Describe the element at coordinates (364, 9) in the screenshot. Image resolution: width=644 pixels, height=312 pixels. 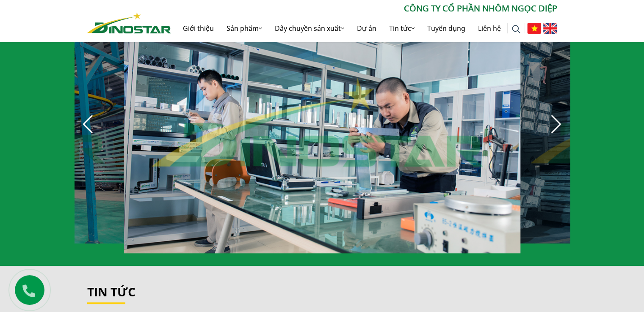
I see `p: CÔNG TY CỔ PHẦN NHÔM NGỌC DIỆP` at that location.